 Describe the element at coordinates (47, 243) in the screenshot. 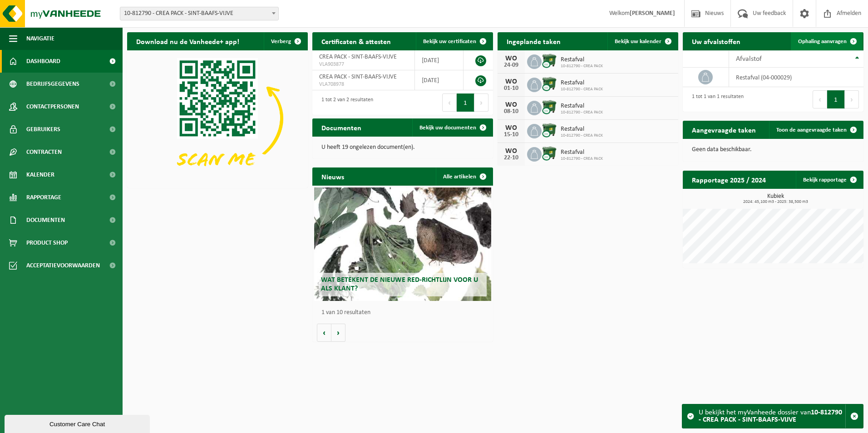

I see `span: Product Shop` at that location.